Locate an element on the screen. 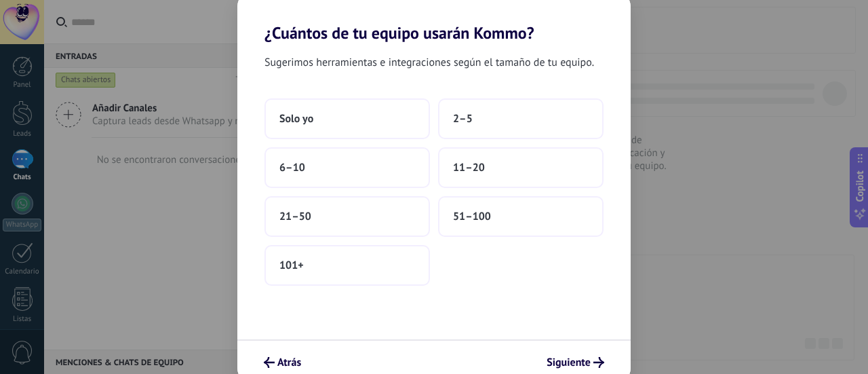 Image resolution: width=868 pixels, height=374 pixels. button: 101+ is located at coordinates (348, 265).